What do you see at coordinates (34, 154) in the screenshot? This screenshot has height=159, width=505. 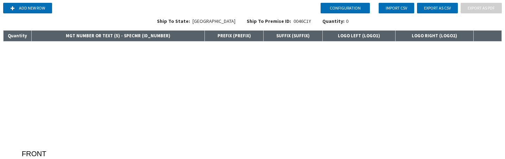 I see `tspan: FRONT` at bounding box center [34, 154].